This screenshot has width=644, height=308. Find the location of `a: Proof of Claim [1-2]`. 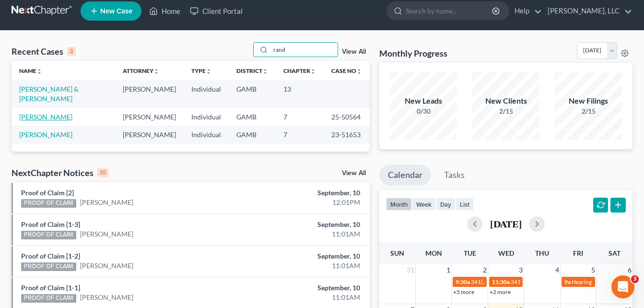

a: Proof of Claim [1-2] is located at coordinates (50, 256).